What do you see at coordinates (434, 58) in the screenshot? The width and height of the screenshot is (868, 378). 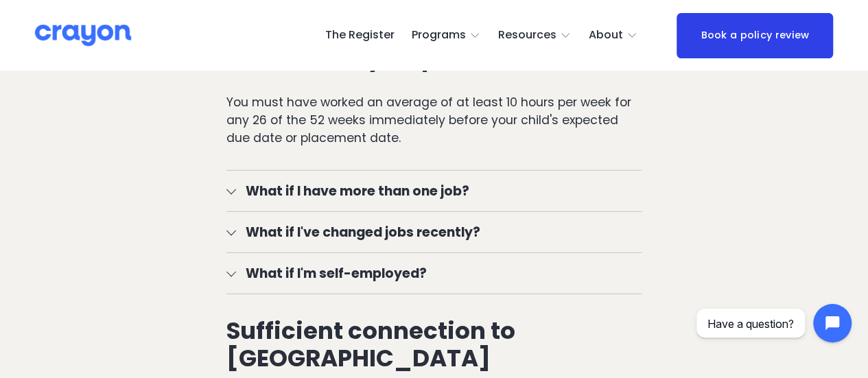 I see `h3: Work history requirements` at bounding box center [434, 58].